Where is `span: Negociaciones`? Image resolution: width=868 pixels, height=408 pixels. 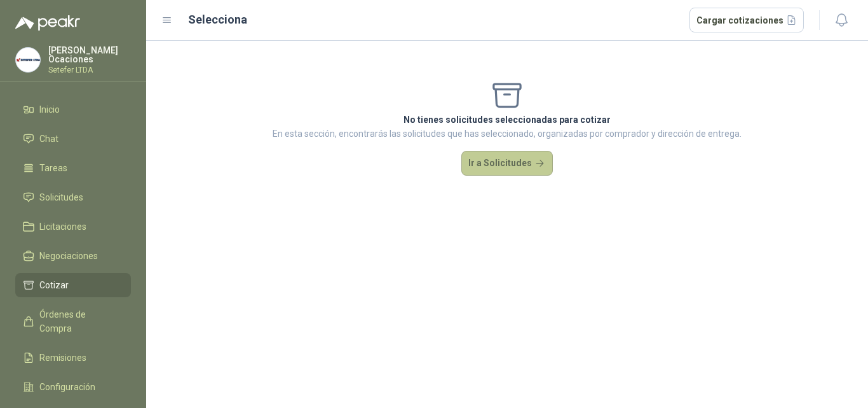
span: Negociaciones is located at coordinates (69, 256).